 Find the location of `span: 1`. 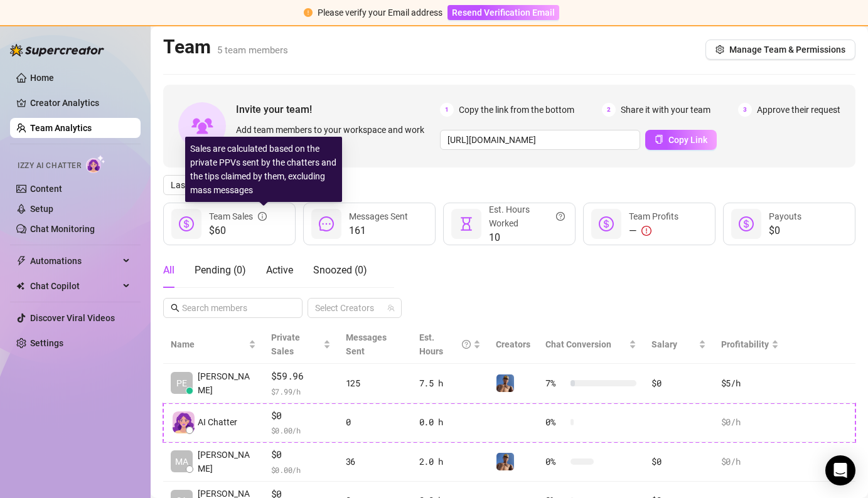

span: 1 is located at coordinates (447, 110).